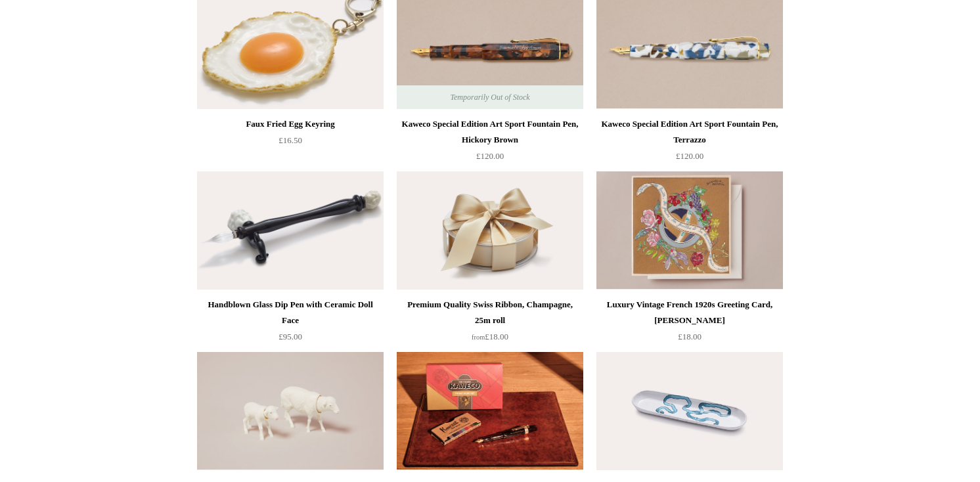 This screenshot has height=482, width=980. Describe the element at coordinates (290, 411) in the screenshot. I see `img: Bobble Head, Nostalgic Lamb and Sheep` at that location.